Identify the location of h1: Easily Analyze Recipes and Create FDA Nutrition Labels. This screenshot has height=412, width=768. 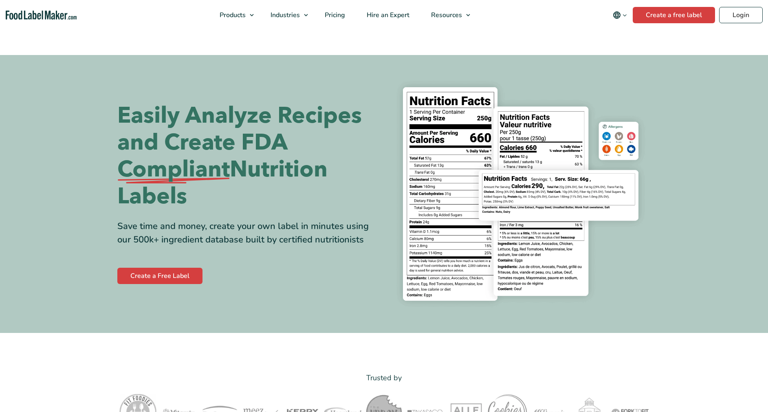
(248, 156).